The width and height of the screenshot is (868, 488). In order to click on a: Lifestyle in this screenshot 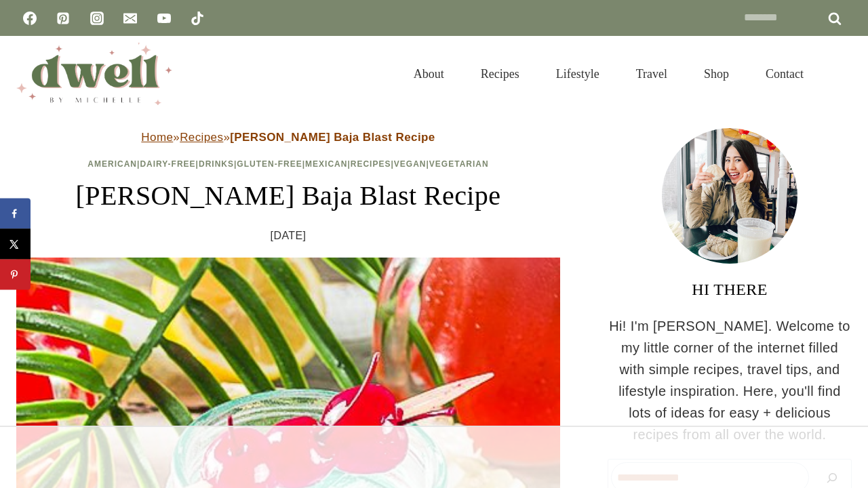, I will do `click(577, 74)`.